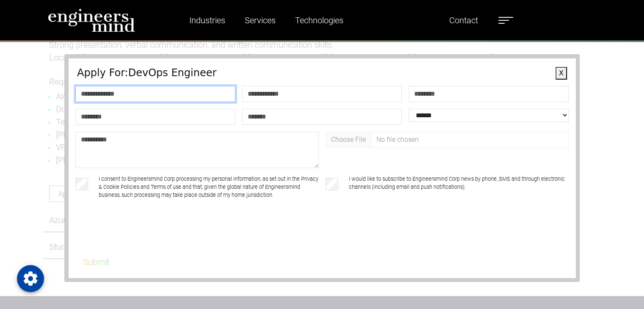  Describe the element at coordinates (319, 20) in the screenshot. I see `a: Technologies` at that location.